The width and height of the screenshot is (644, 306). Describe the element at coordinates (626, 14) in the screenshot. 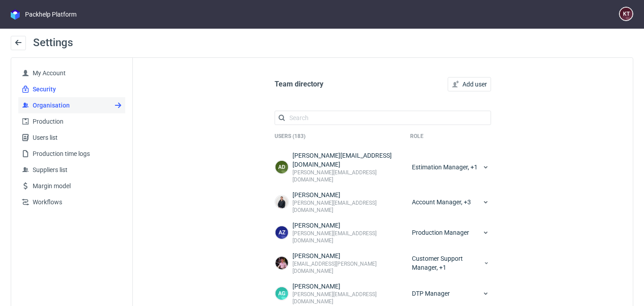

I see `figcaption: KT` at that location.